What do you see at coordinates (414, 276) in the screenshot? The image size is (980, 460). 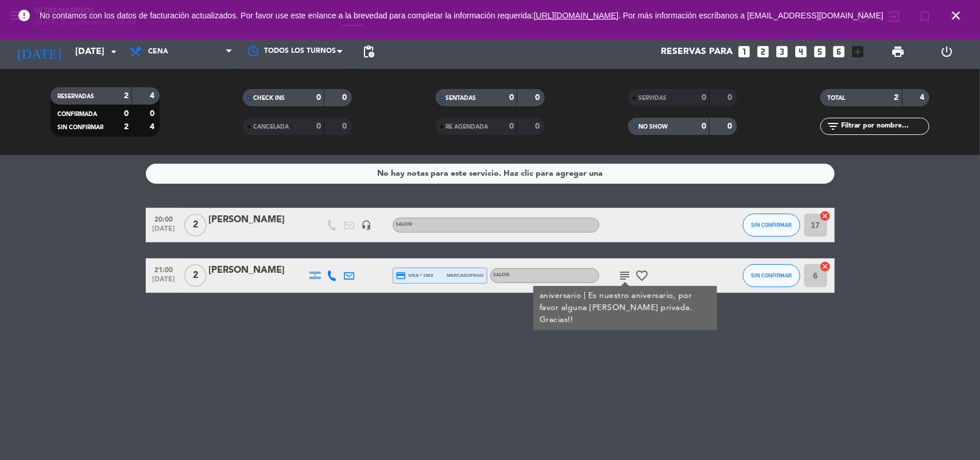 I see `span: visa * 1569` at bounding box center [414, 276].